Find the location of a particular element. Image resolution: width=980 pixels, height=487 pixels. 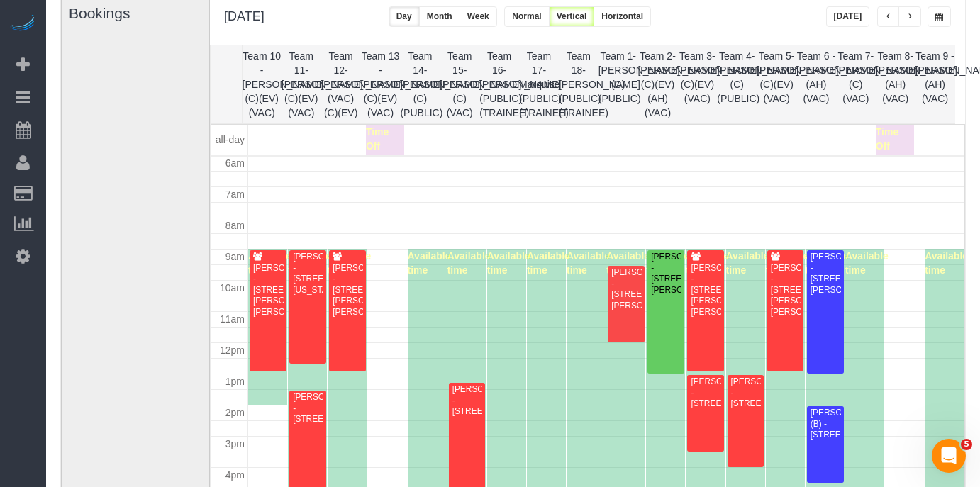

button: Normal is located at coordinates (527, 17).